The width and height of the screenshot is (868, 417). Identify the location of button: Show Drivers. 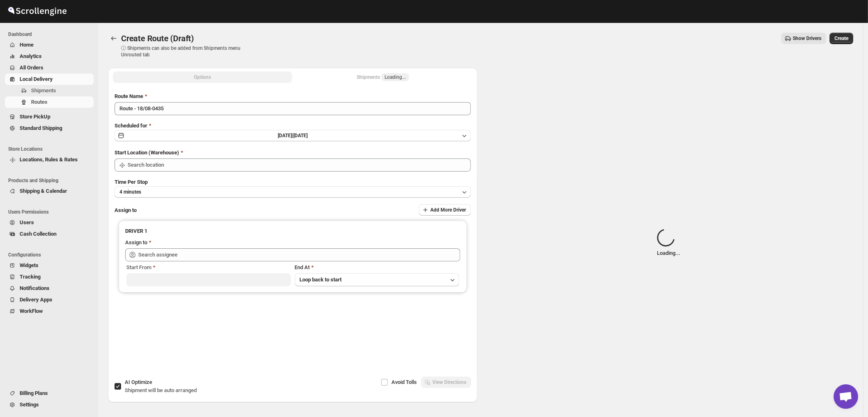
(803, 38).